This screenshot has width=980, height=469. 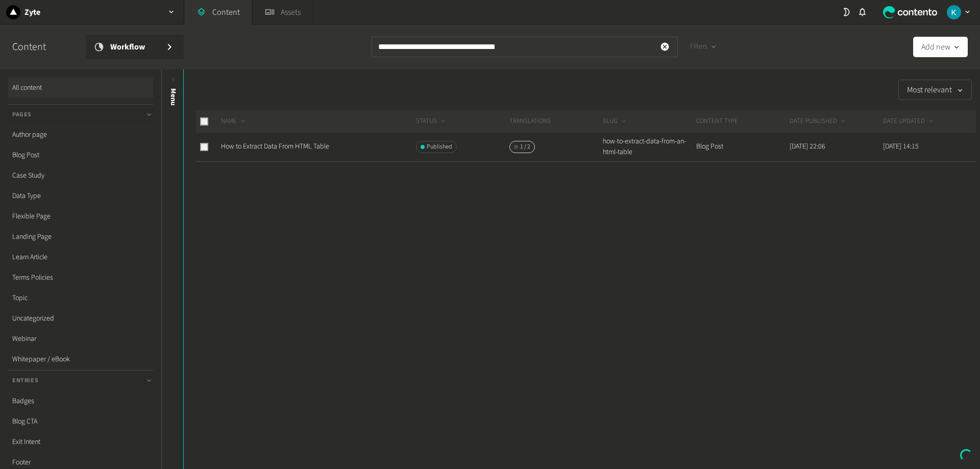 I want to click on a: Flexible Page, so click(x=80, y=216).